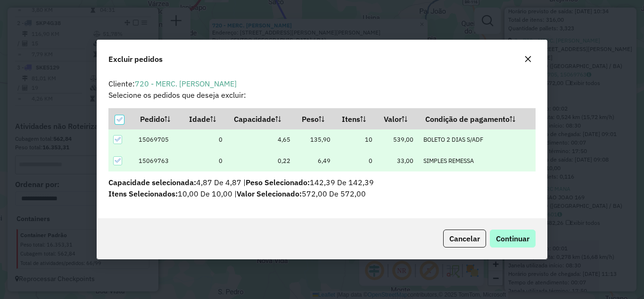 The image size is (644, 299). Describe the element at coordinates (142, 193) in the screenshot. I see `span: Itens Selecionados:` at that location.